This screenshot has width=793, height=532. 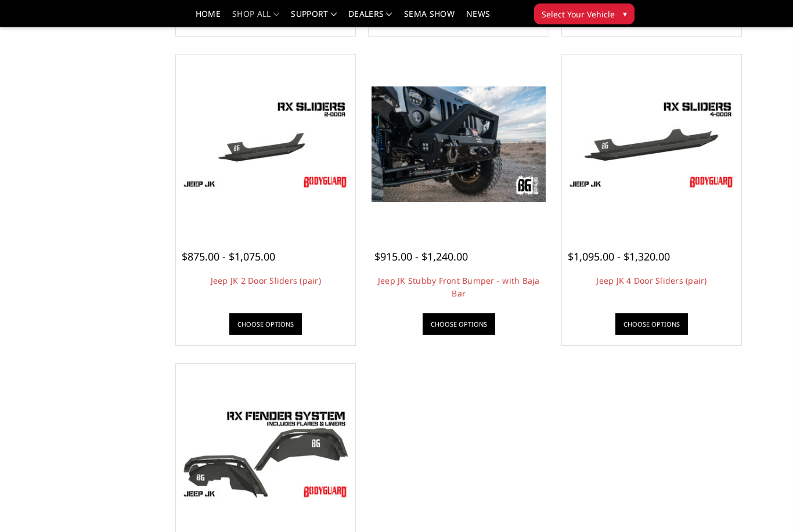 What do you see at coordinates (458, 144) in the screenshot?
I see `a: Jeep JK Stubby Front Bumper - with Baja Bar Front Stubby End Caps w/ Baja Bar (Lights & Winch Sol...` at bounding box center [458, 144].